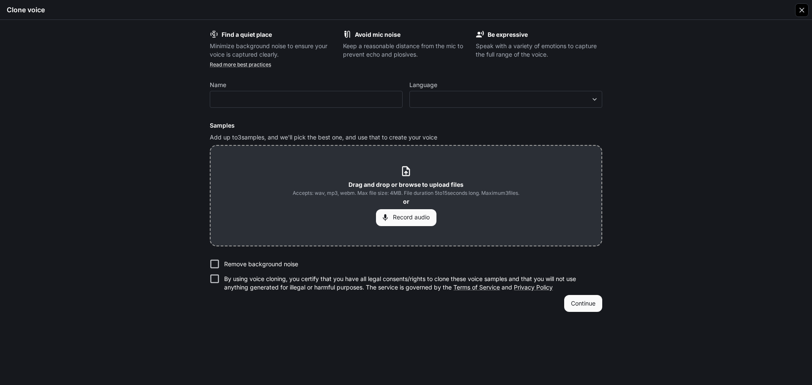 The image size is (812, 385). What do you see at coordinates (218, 85) in the screenshot?
I see `p: Name` at bounding box center [218, 85].